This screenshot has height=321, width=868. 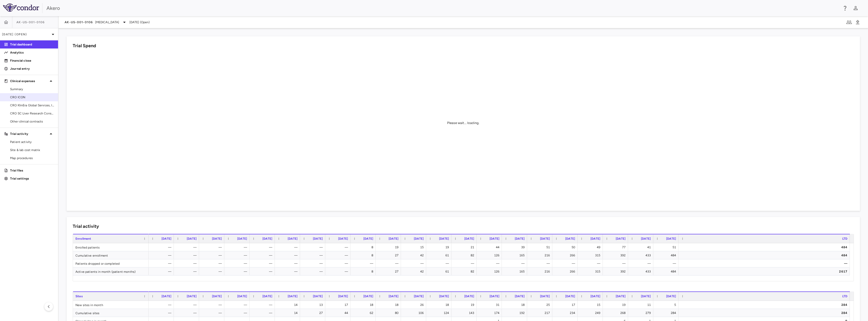 What do you see at coordinates (32, 158) in the screenshot?
I see `span: Map procedures` at bounding box center [32, 158].